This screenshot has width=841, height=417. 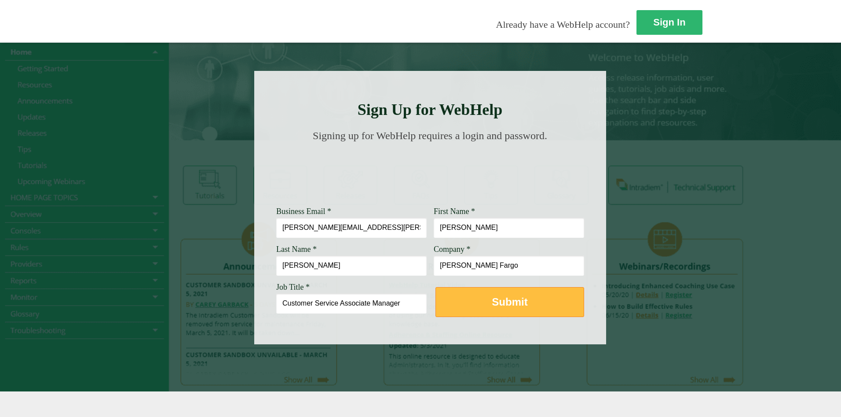 What do you see at coordinates (430, 136) in the screenshot?
I see `span: Signing up for WebHelp requires a login and password.` at bounding box center [430, 136].